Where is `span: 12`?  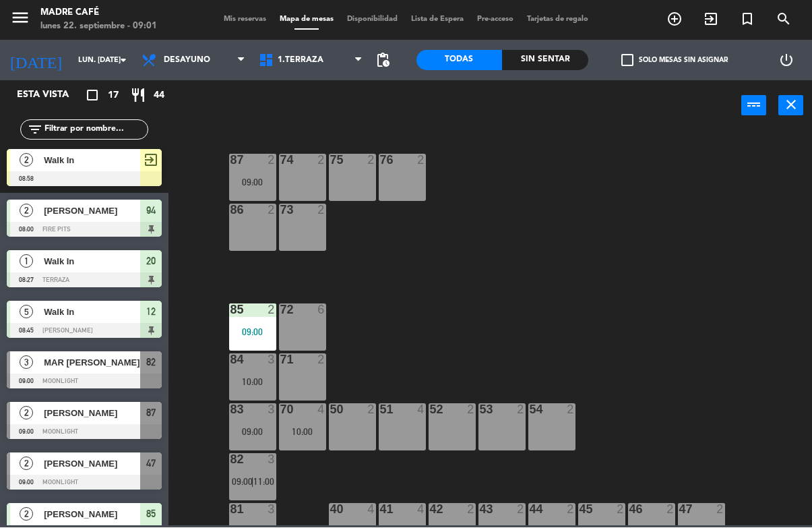
span: 12 is located at coordinates (151, 312).